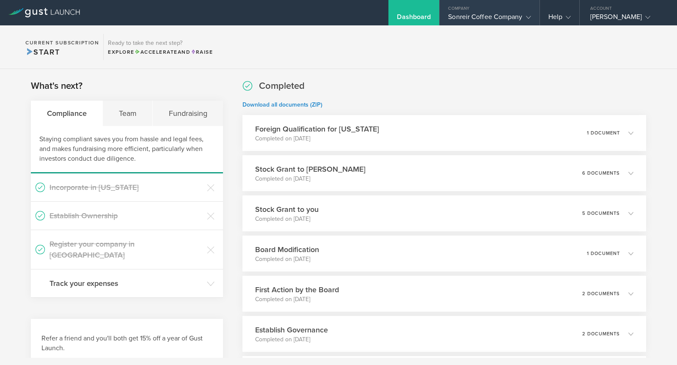 This screenshot has width=677, height=365. I want to click on div: Dashboard, so click(414, 19).